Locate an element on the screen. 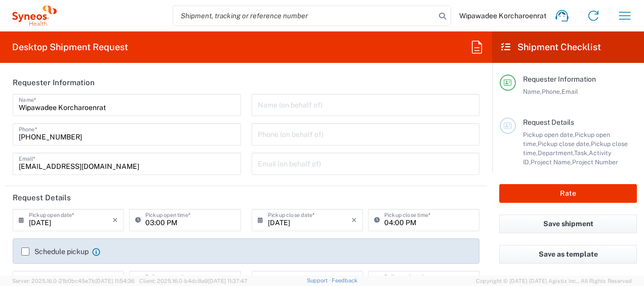  button: Rate is located at coordinates (568, 193).